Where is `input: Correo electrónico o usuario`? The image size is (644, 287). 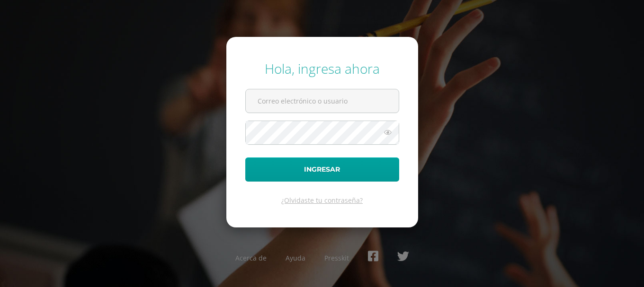
input: Correo electrónico o usuario is located at coordinates (322, 100).